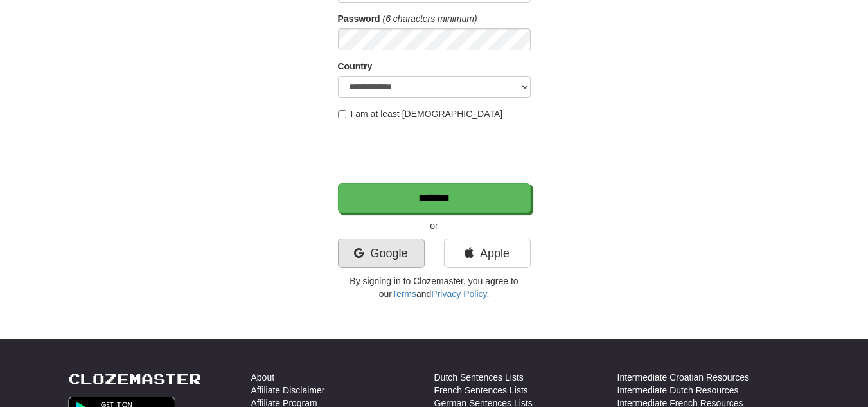 The height and width of the screenshot is (407, 868). Describe the element at coordinates (459, 294) in the screenshot. I see `a: Privacy Policy` at that location.